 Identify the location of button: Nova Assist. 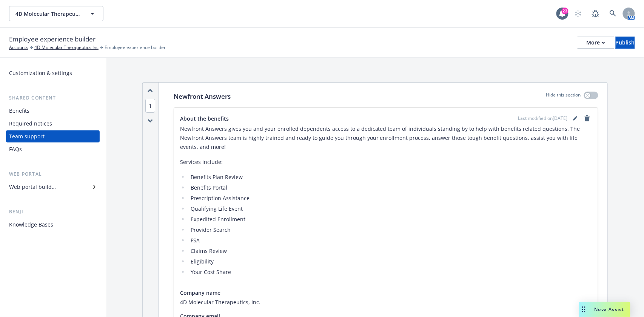
(605, 309).